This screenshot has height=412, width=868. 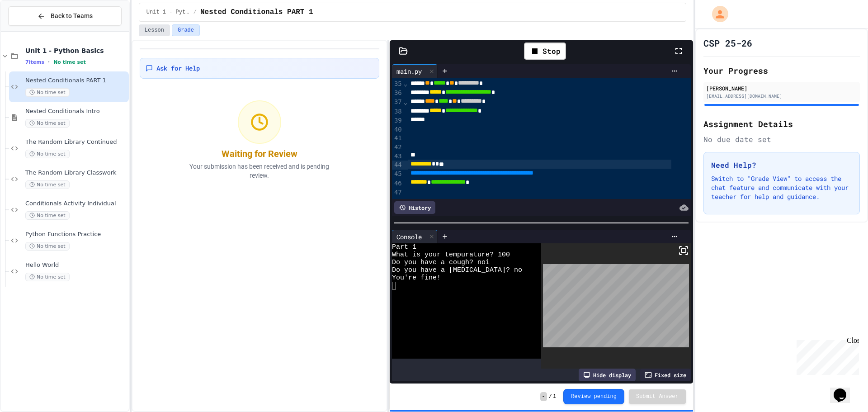 What do you see at coordinates (76, 234) in the screenshot?
I see `span: Python Functions Practice` at bounding box center [76, 234].